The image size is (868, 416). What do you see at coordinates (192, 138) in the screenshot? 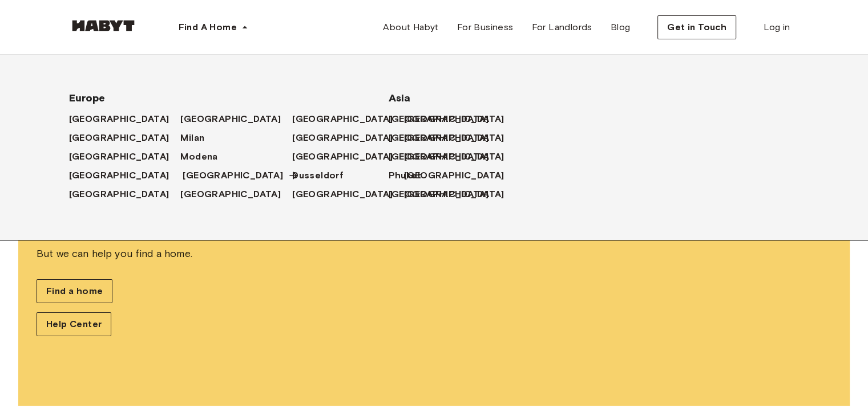
I see `span: Milan` at bounding box center [192, 138].